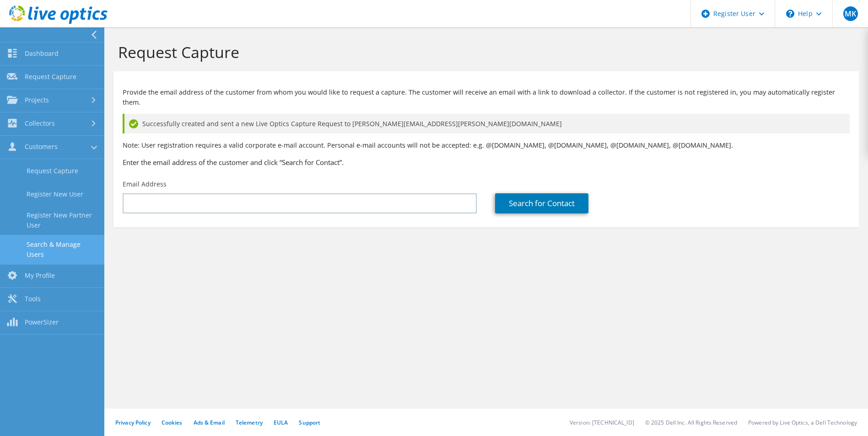  Describe the element at coordinates (691, 423) in the screenshot. I see `li: © 2025 Dell Inc. All Rights Reserved` at that location.